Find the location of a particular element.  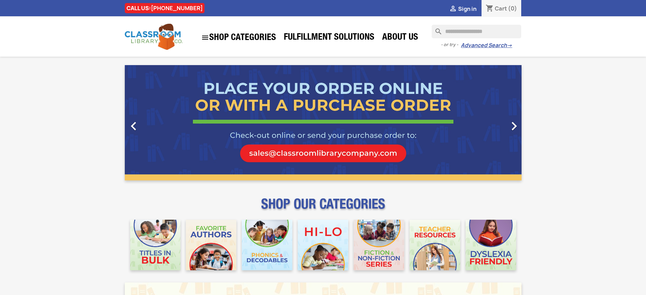

i: search is located at coordinates (436, 29).